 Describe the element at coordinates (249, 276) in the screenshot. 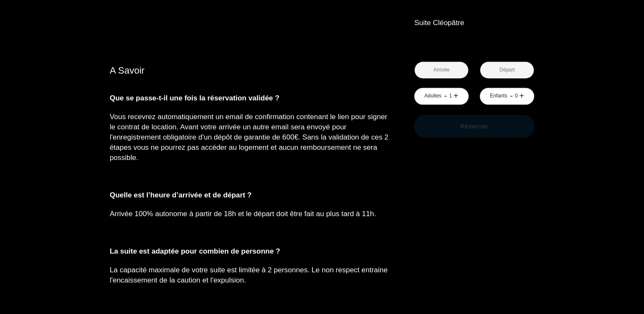

I see `p: ​​La capacité maximale de votre suite est limitée à 2 personnes. Le non respect entraine l'encais...` at that location.